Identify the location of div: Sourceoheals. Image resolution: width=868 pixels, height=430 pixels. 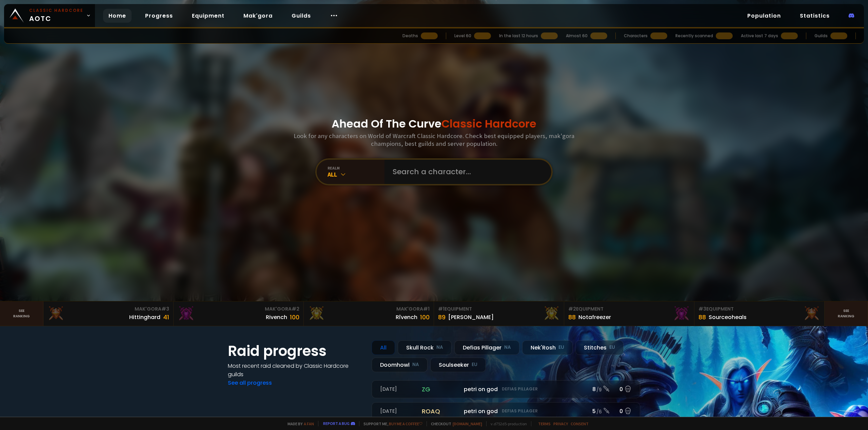
(727, 317).